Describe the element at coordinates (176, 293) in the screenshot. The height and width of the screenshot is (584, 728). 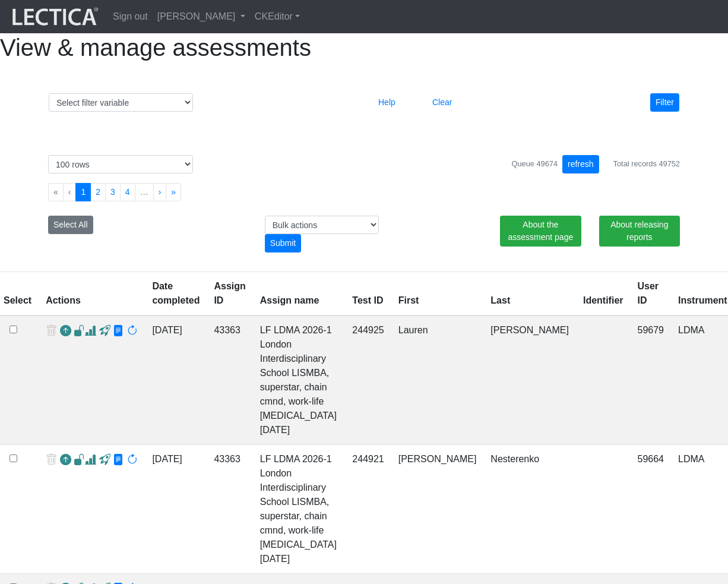
I see `a: Date completed` at that location.